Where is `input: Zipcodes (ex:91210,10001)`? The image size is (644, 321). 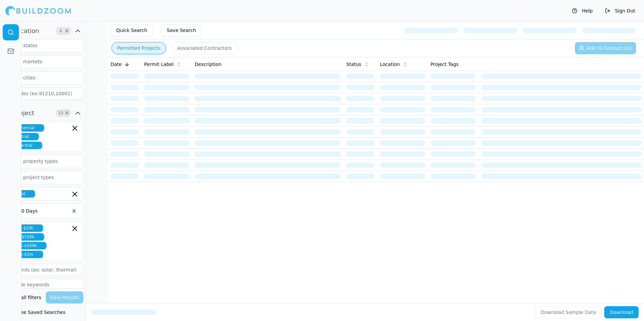 input: Zipcodes (ex:91210,10001) is located at coordinates (43, 94).